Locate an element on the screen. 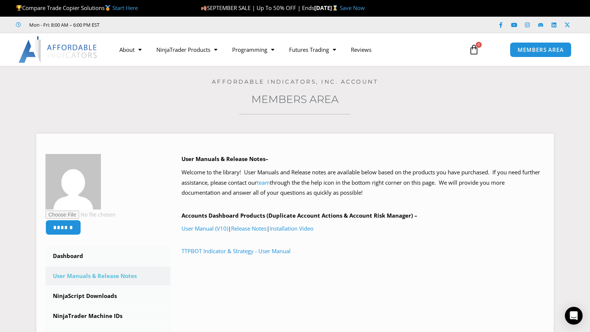 The height and width of the screenshot is (332, 590). p: Welcome to the library! User Manuals and Release notes are available below based on the products ... is located at coordinates (363, 183).